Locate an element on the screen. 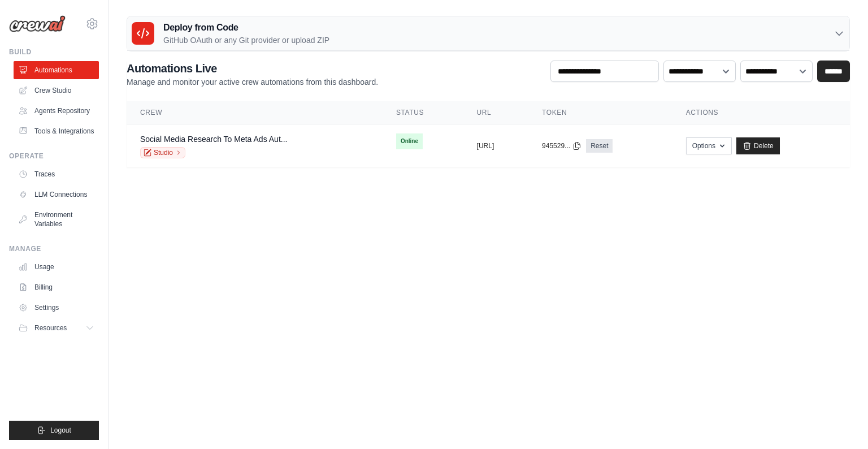  a: Agents Repository is located at coordinates (56, 111).